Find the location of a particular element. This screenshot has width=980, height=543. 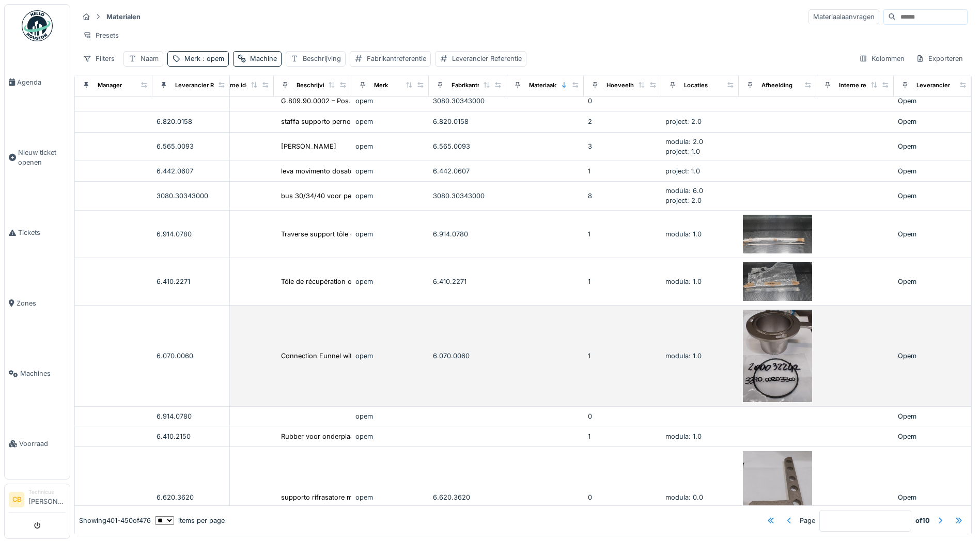

div: Rubber voor onderplaat ronde messen Pegaso 1400... is located at coordinates (366, 436).